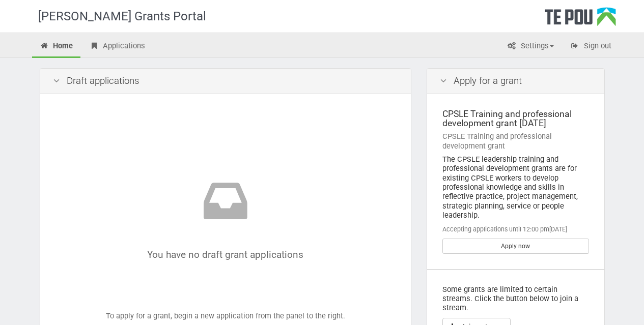 This screenshot has width=644, height=325. What do you see at coordinates (581, 20) in the screenshot?
I see `div: Te Pou Logo` at bounding box center [581, 20].